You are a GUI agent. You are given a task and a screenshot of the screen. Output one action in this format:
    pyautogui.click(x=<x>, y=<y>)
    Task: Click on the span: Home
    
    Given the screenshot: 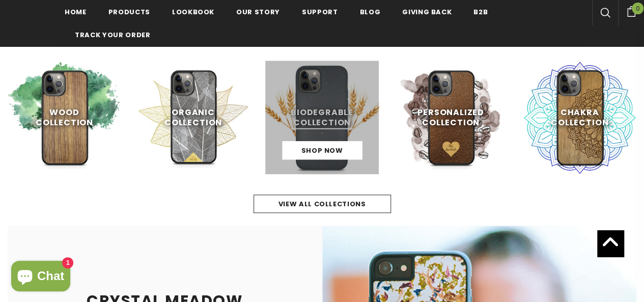 What is the action you would take?
    pyautogui.click(x=75, y=12)
    